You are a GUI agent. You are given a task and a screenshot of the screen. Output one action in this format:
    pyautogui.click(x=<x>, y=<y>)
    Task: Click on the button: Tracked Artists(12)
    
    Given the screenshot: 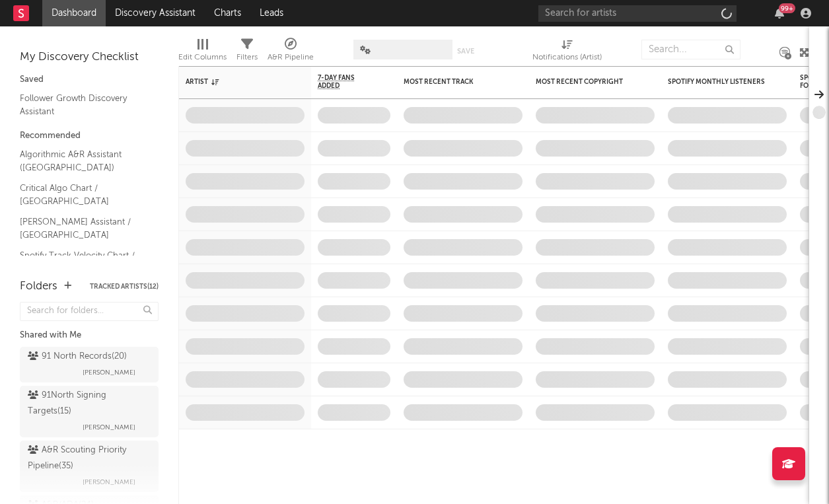 What is the action you would take?
    pyautogui.click(x=124, y=287)
    